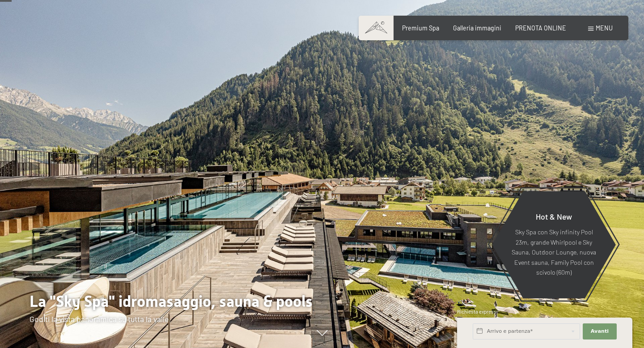  What do you see at coordinates (553, 217) in the screenshot?
I see `span: Hot & New` at bounding box center [553, 217].